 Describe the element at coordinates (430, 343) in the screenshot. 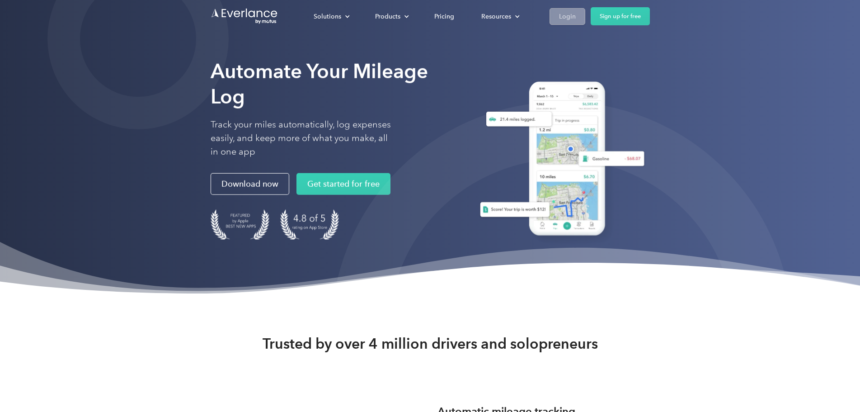

I see `strong: Trusted by over 4 million drivers and solopreneurs` at that location.